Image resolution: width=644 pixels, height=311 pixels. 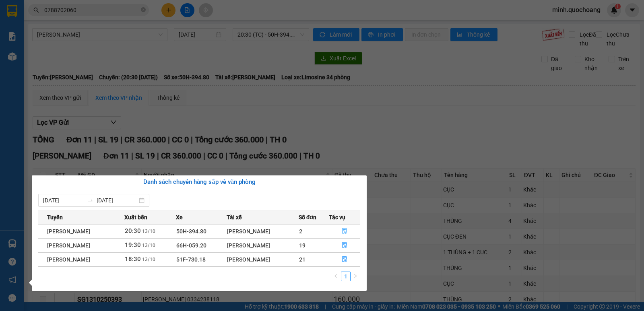 What do you see at coordinates (301, 231) in the screenshot?
I see `span: 2` at bounding box center [301, 231].